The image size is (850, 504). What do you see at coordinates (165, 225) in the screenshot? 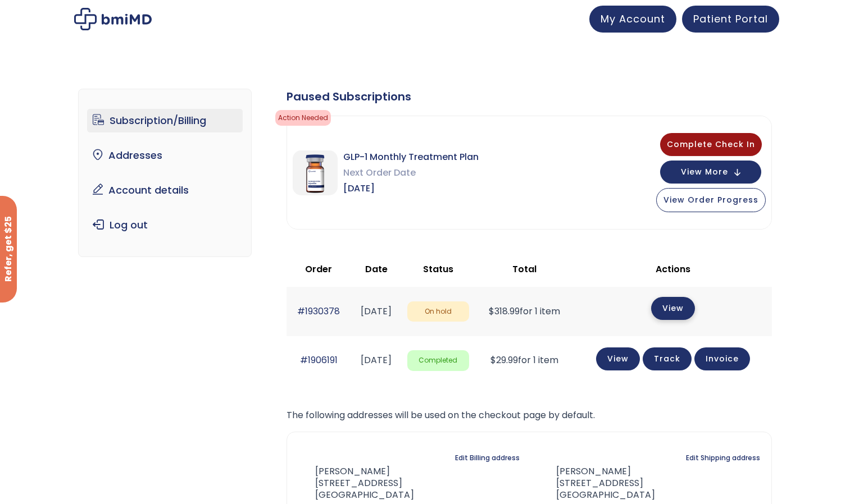
I see `a: Log out` at bounding box center [165, 225].